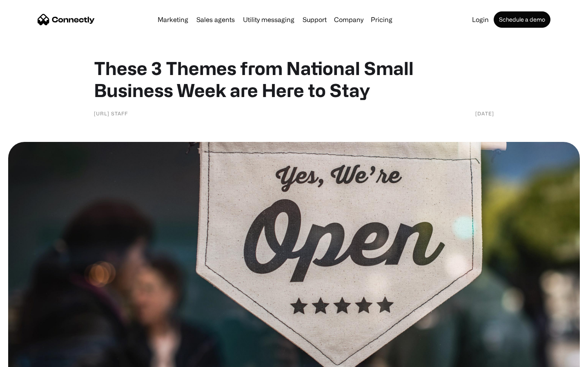 The height and width of the screenshot is (367, 588). Describe the element at coordinates (522, 19) in the screenshot. I see `a: Schedule a demo` at that location.